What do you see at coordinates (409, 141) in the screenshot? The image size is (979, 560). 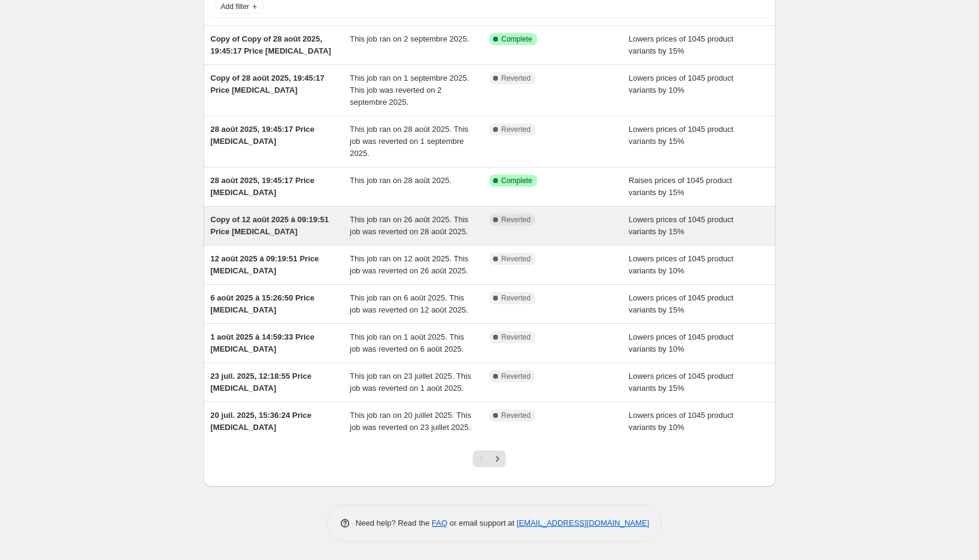 I see `span: This job ran on 28 août 2025. This job was reverted on 1 septembre 2025.` at bounding box center [409, 141].